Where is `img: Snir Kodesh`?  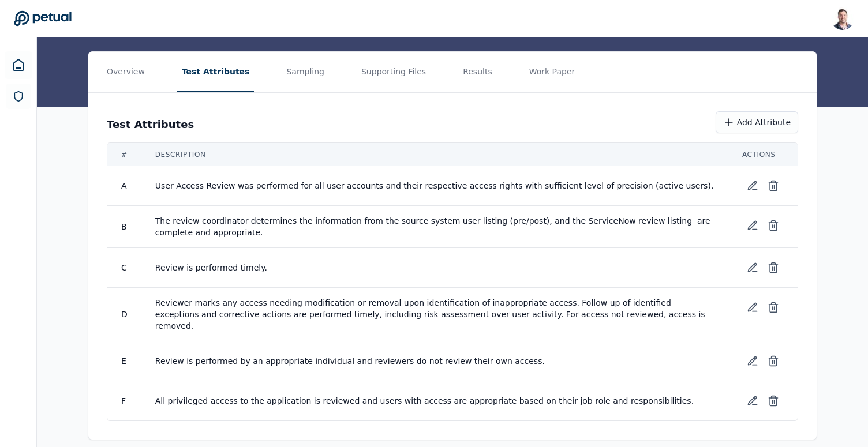 img: Snir Kodesh is located at coordinates (843, 18).